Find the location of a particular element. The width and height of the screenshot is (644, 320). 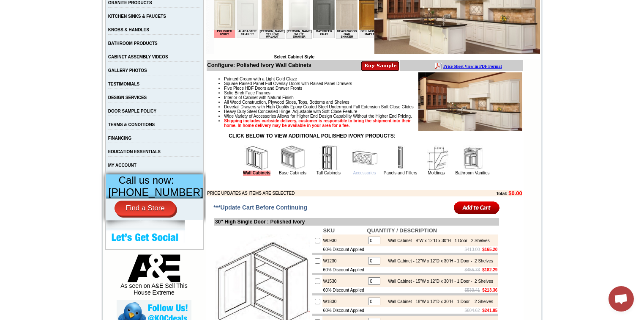

b: $241.85 is located at coordinates (490, 310).